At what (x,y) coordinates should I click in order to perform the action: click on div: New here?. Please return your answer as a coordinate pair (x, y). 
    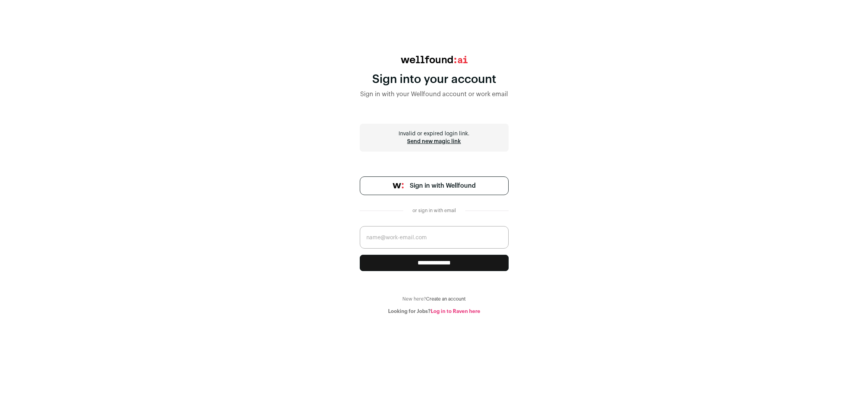
    Looking at the image, I should click on (434, 299).